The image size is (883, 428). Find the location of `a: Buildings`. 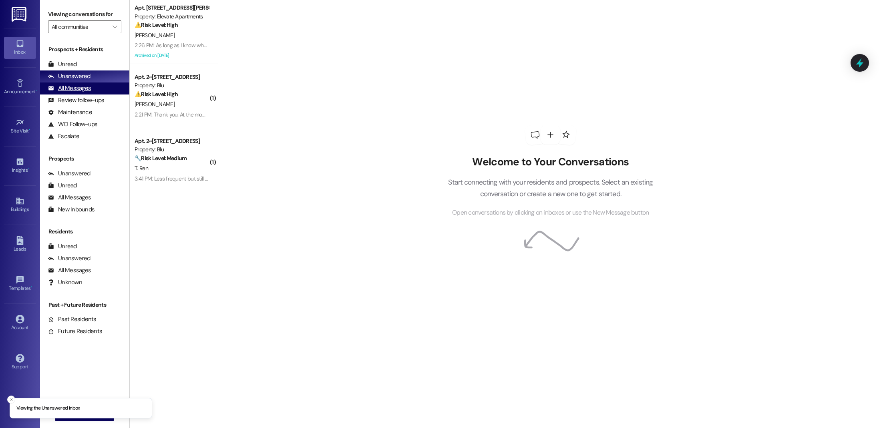

a: Buildings is located at coordinates (20, 205).